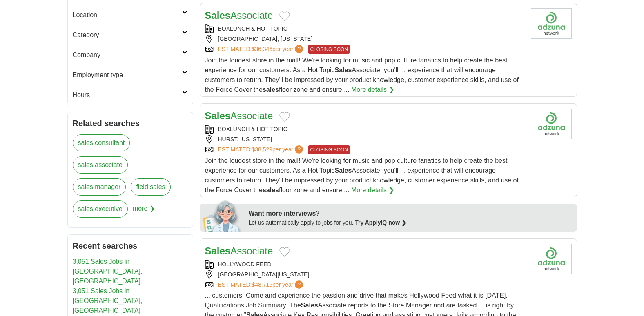  Describe the element at coordinates (100, 165) in the screenshot. I see `a: sales associate` at that location.